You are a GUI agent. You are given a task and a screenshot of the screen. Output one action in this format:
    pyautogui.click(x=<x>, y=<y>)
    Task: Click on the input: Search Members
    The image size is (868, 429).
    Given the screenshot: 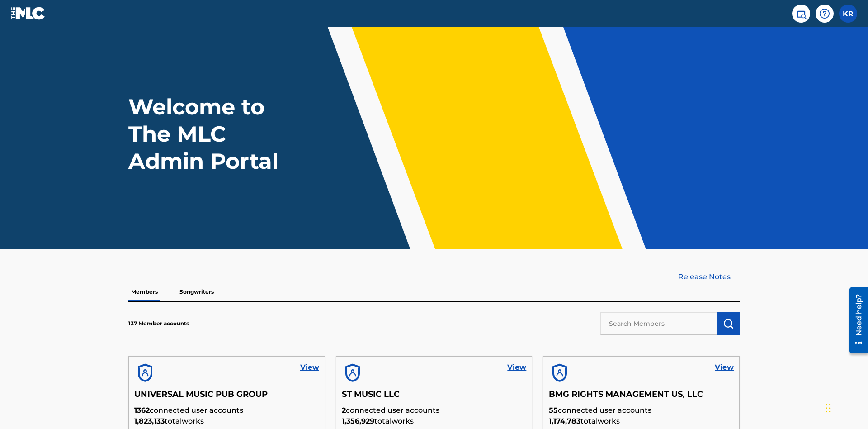 What is the action you would take?
    pyautogui.click(x=659, y=324)
    